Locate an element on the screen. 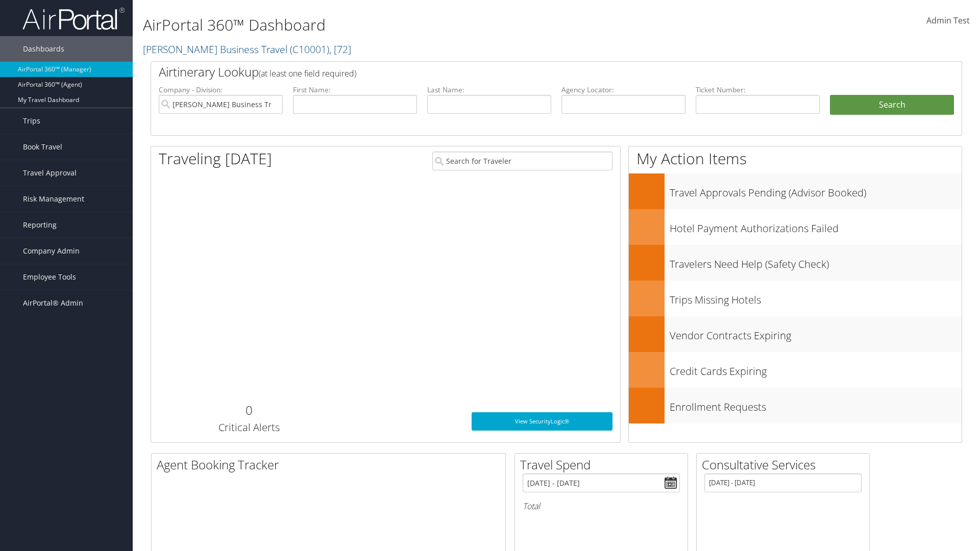 This screenshot has height=551, width=980. a: Trips Missing Hotels is located at coordinates (795, 298).